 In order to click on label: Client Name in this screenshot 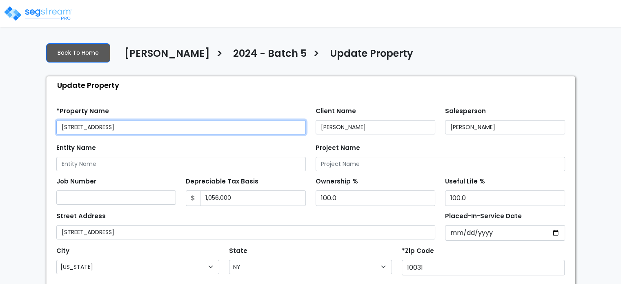, I will do `click(336, 111)`.